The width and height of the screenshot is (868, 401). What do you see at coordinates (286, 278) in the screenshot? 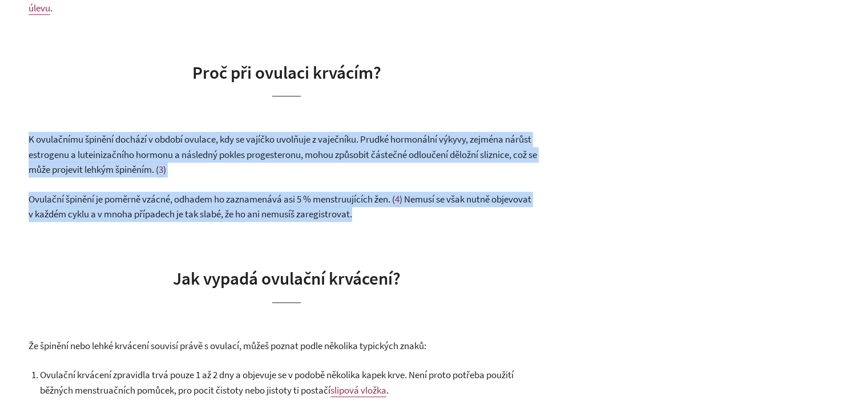
I see `span: Jak vypadá ovulační krvácení?` at bounding box center [286, 278].